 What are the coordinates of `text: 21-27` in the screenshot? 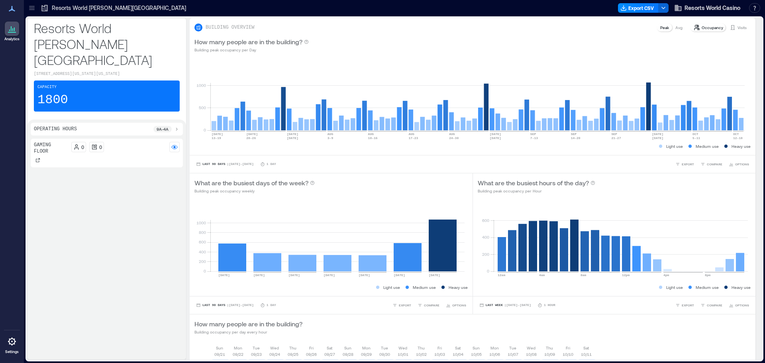 It's located at (616, 138).